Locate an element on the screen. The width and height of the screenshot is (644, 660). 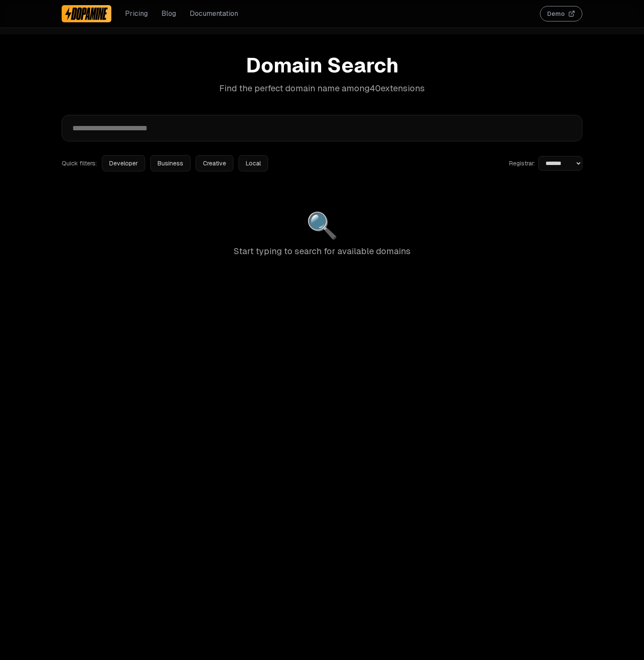
button: Business is located at coordinates (171, 163).